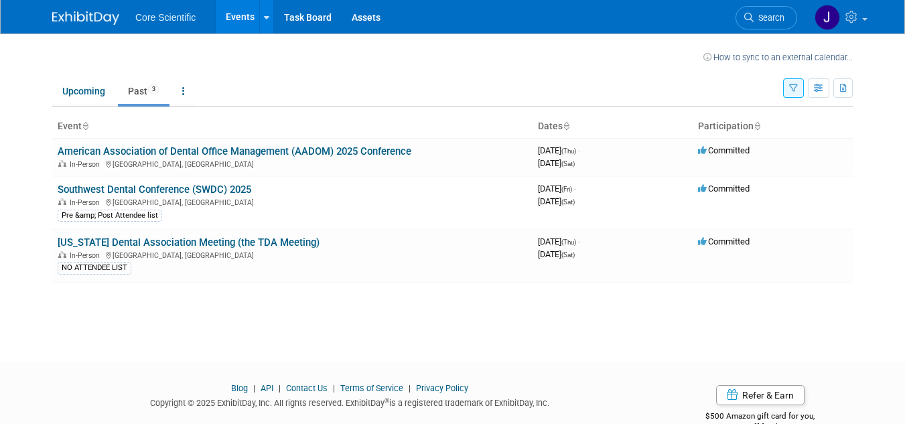  Describe the element at coordinates (566, 189) in the screenshot. I see `span: (Fri)` at that location.